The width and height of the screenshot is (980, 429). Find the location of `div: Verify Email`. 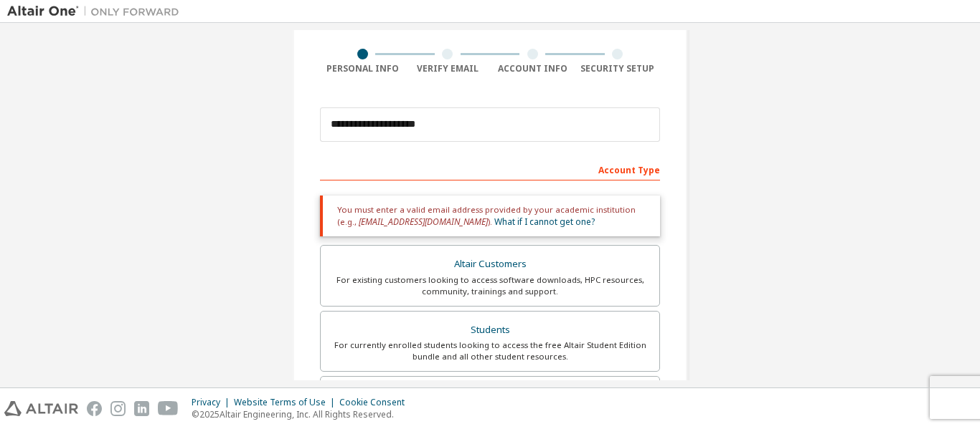

div: Verify Email is located at coordinates (448, 69).